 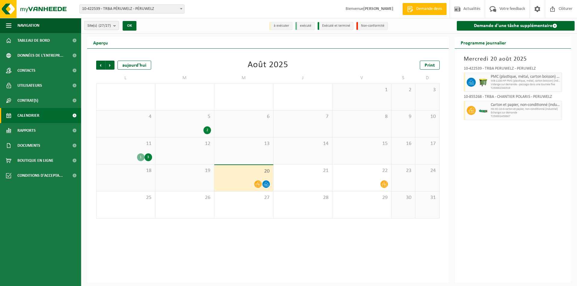 What do you see at coordinates (126, 78) in the screenshot?
I see `td: L` at bounding box center [126, 78].